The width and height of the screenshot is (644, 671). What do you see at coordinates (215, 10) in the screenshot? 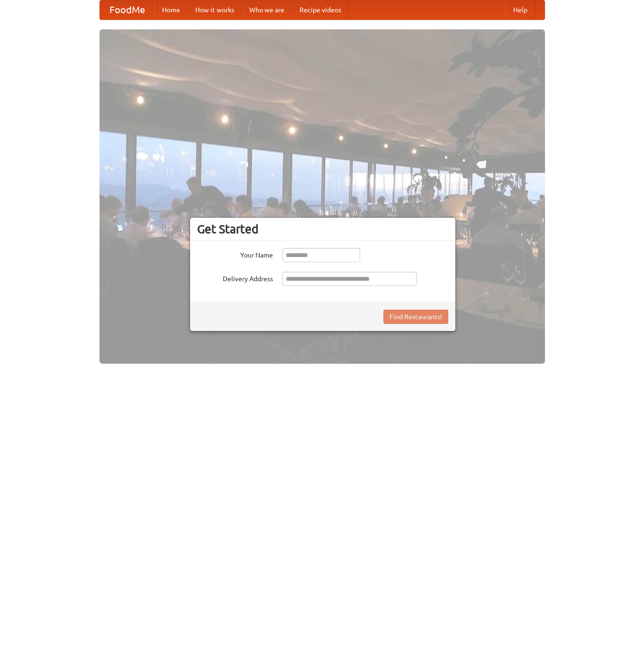
I see `a: How it works` at bounding box center [215, 10].